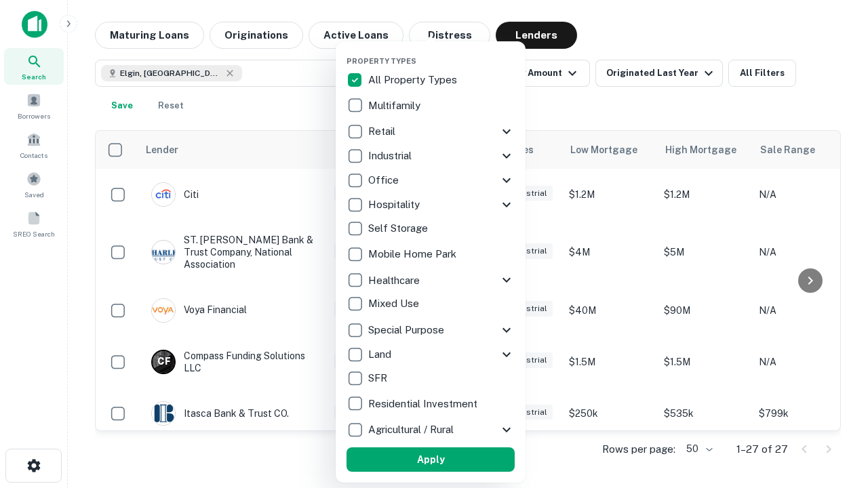 This screenshot has width=868, height=488. Describe the element at coordinates (430, 131) in the screenshot. I see `div: Retail` at that location.